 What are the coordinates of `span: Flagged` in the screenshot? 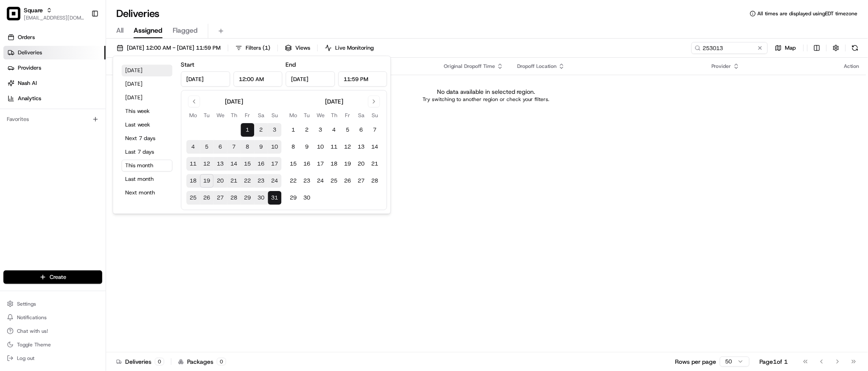 It's located at (185, 31).